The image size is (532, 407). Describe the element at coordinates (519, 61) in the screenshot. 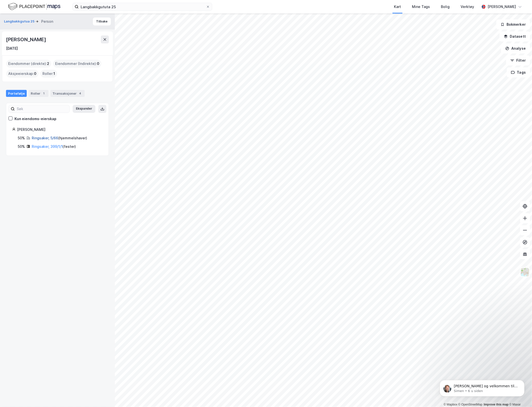

I see `button: Filter` at that location.